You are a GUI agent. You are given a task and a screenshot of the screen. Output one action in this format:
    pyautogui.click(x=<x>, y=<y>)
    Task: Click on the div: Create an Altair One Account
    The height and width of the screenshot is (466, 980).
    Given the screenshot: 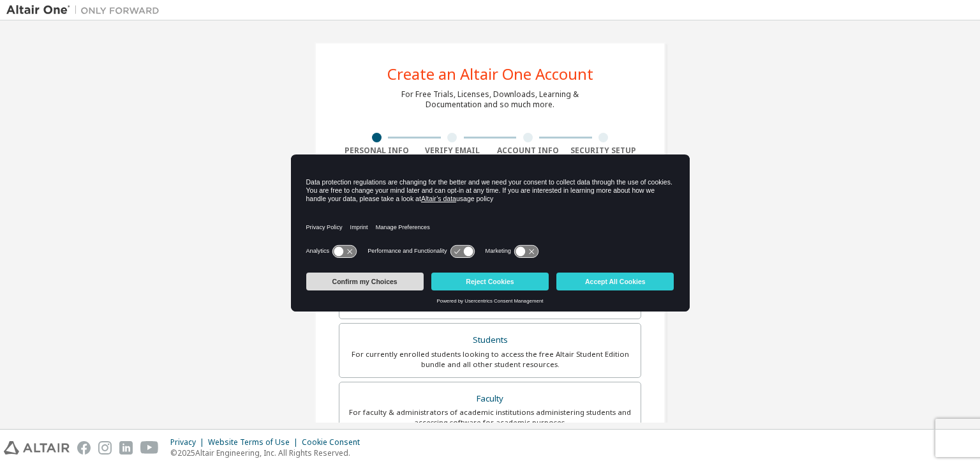 What is the action you would take?
    pyautogui.click(x=490, y=74)
    